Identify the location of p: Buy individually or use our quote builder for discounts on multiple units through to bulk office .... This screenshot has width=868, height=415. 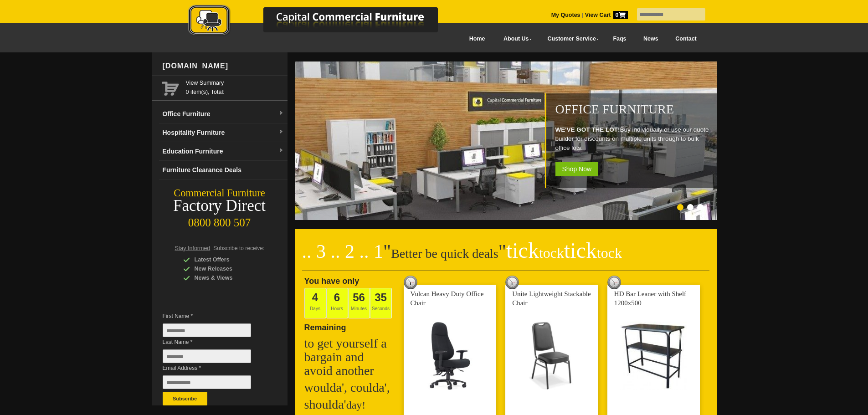
(634, 139).